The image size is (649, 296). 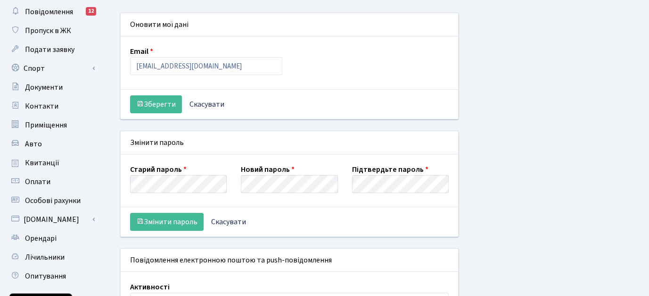 What do you see at coordinates (290, 142) in the screenshot?
I see `div: Змінити пароль` at bounding box center [290, 142].